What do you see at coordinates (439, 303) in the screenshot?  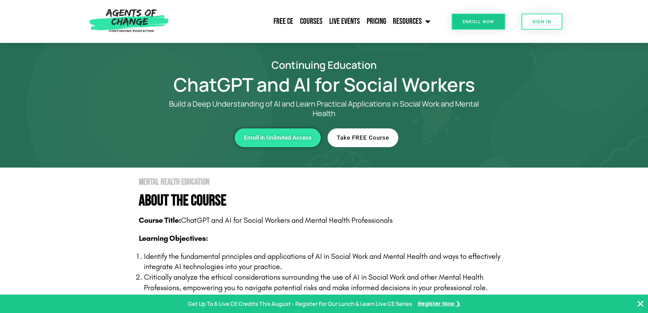 I see `span: Register Now ❯` at bounding box center [439, 303].